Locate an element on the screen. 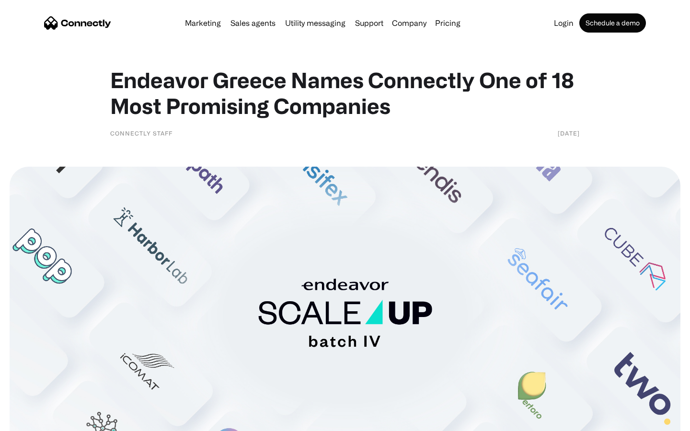 The image size is (690, 431). div: Connectly Staff is located at coordinates (141, 133).